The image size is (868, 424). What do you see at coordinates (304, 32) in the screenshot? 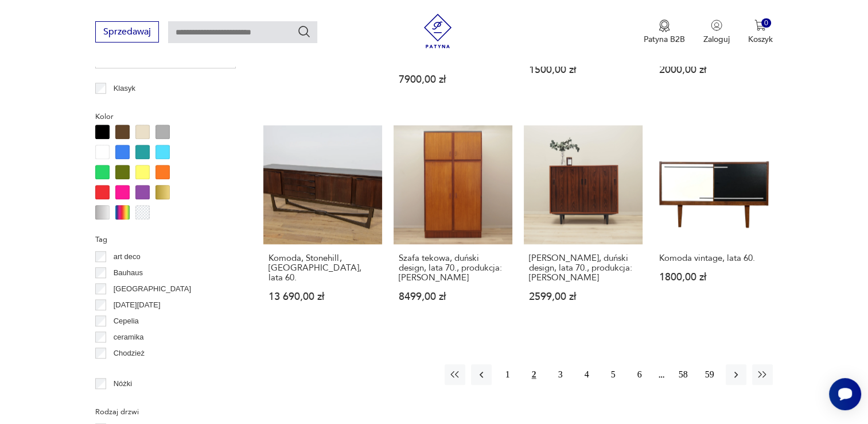
I see `button: Szukaj` at bounding box center [304, 32].